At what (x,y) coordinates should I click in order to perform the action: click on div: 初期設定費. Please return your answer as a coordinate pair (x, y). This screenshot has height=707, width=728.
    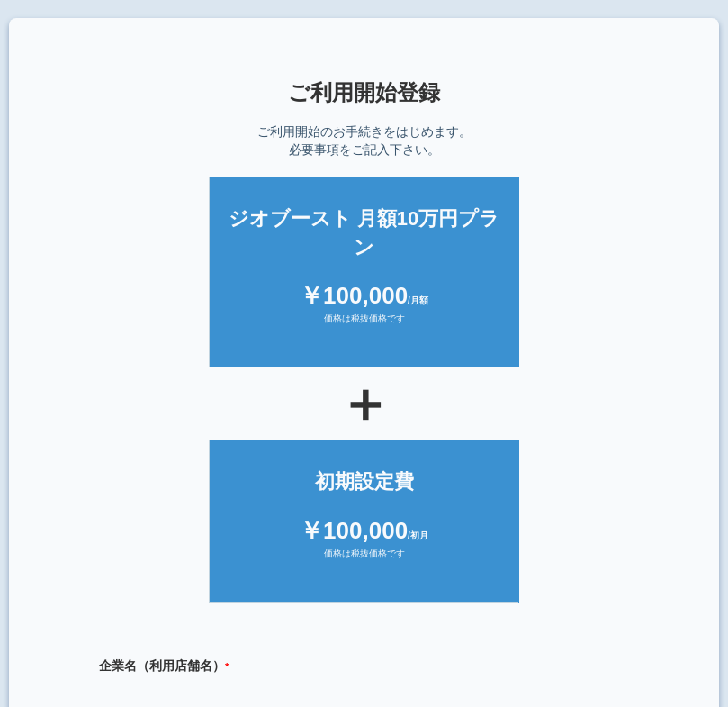
    Looking at the image, I should click on (364, 481).